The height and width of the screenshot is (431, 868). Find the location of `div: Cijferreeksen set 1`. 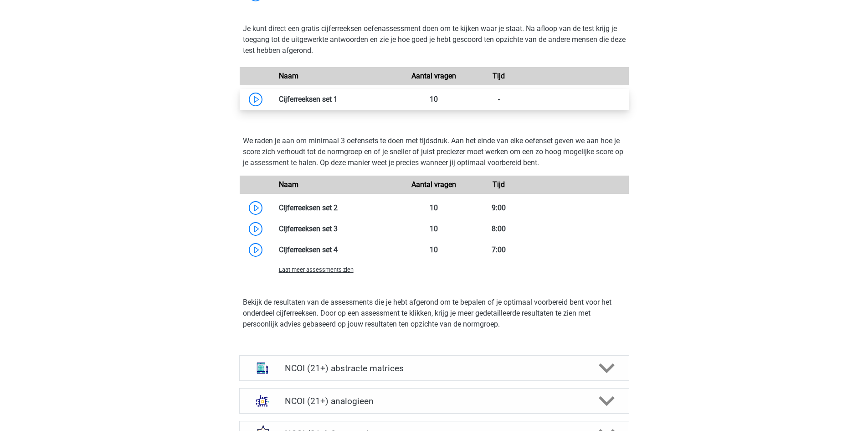

div: Cijferreeksen set 1 is located at coordinates (337, 99).